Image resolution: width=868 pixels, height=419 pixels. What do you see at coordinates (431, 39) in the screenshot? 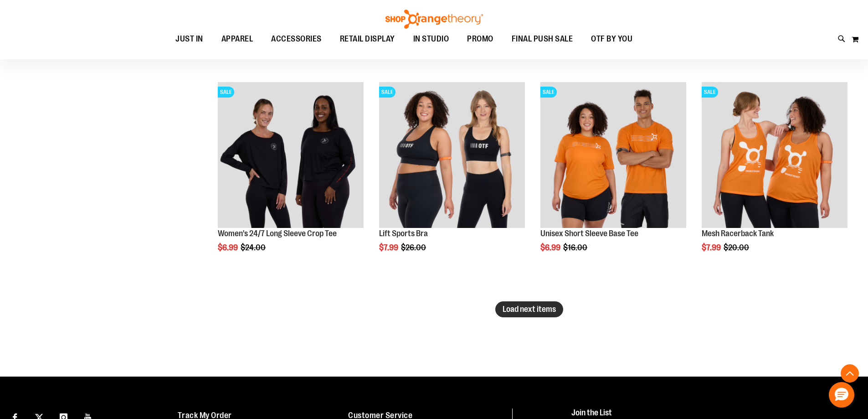
I see `span: IN STUDIO` at bounding box center [431, 39].